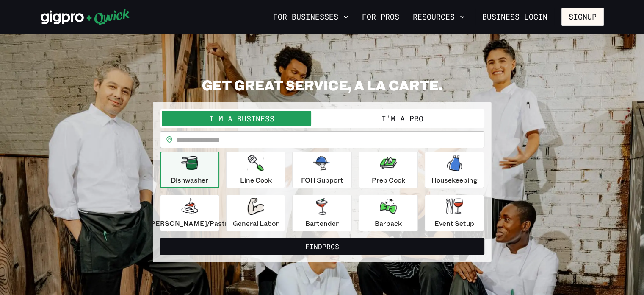 The height and width of the screenshot is (295, 644). I want to click on button: Signup, so click(582, 17).